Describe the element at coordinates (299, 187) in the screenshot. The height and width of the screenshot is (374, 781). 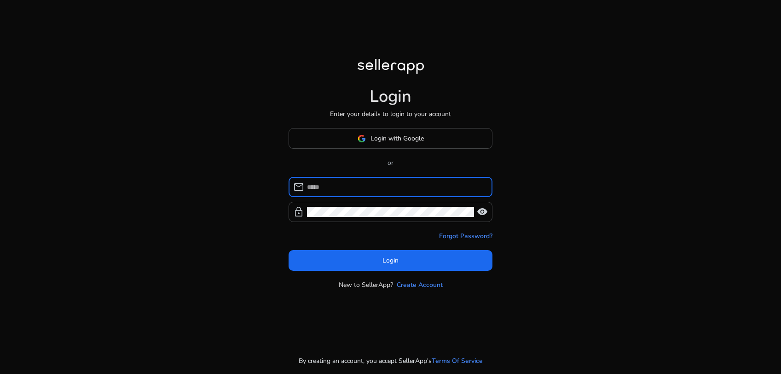
I see `span: mail` at that location.